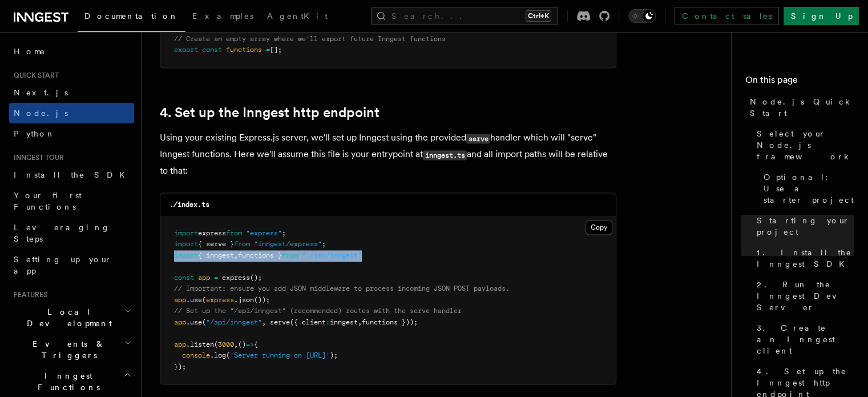 The width and height of the screenshot is (868, 397). What do you see at coordinates (71, 92) in the screenshot?
I see `a: Next.js` at bounding box center [71, 92].